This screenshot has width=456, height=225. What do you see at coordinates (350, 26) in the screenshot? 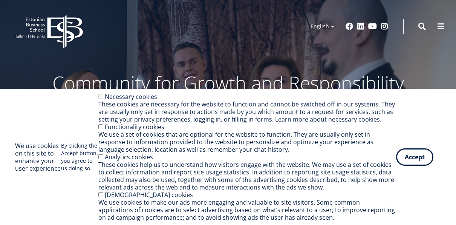
I see `a: Facebook` at bounding box center [350, 26].